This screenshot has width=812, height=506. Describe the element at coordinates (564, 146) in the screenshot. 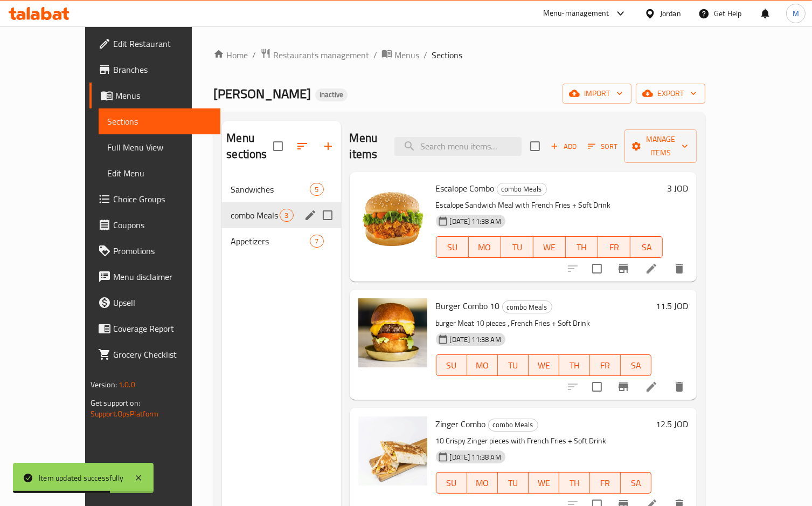

I see `span: Add item` at that location.